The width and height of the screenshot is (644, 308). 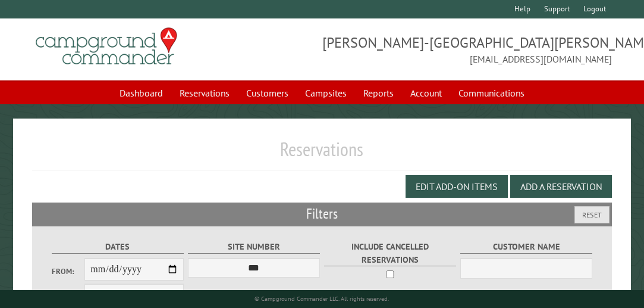 What do you see at coordinates (68, 271) in the screenshot?
I see `label: From:` at bounding box center [68, 271].